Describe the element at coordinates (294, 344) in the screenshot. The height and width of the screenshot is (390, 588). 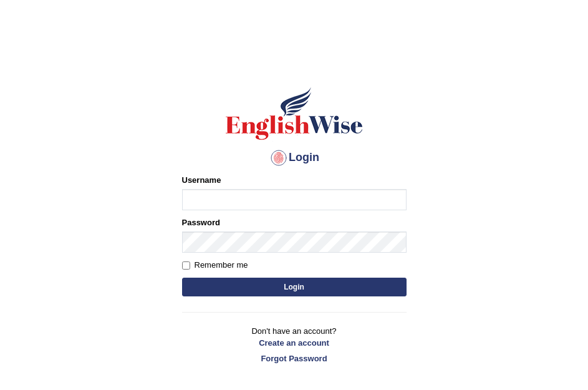
I see `p: Don't have an account?` at that location.